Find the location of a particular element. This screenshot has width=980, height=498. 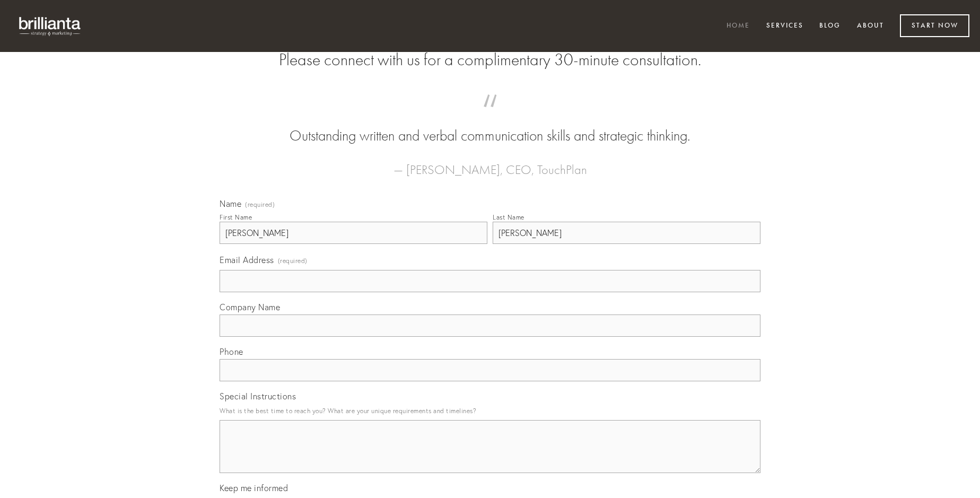

a: Home is located at coordinates (738, 26).